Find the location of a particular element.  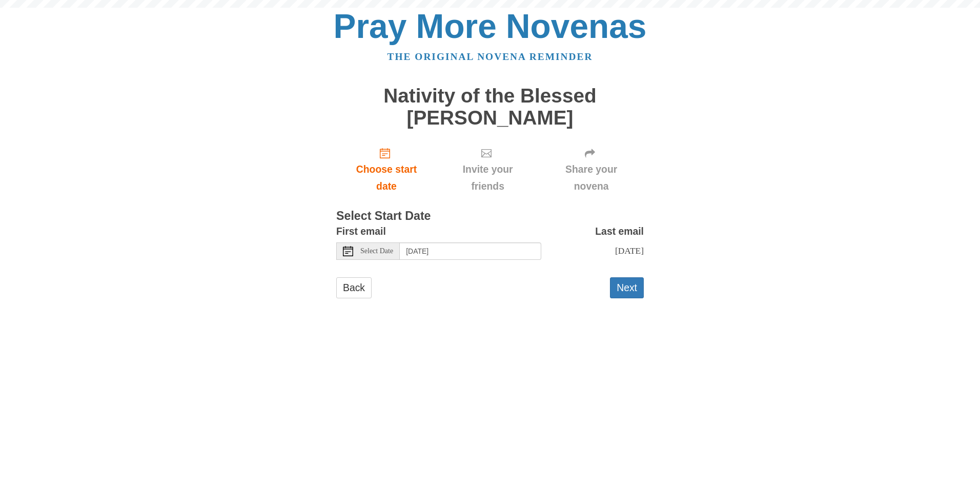

span: Choose start date is located at coordinates (387, 178).